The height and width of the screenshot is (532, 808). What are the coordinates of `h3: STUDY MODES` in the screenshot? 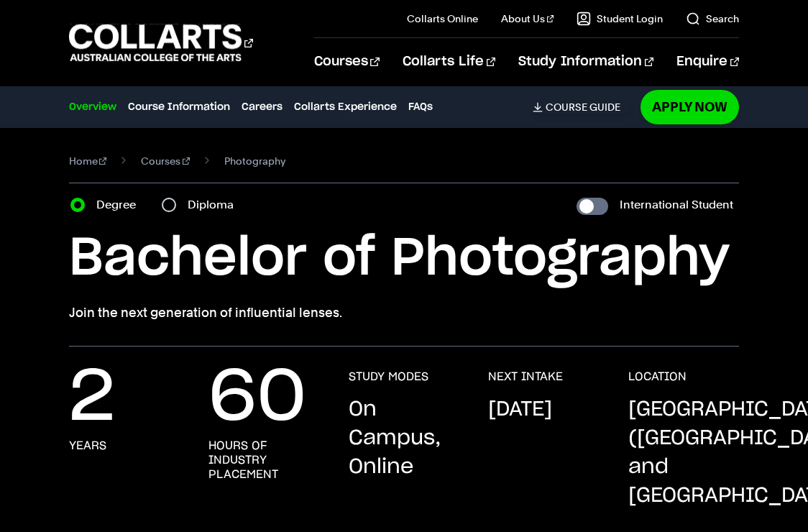 It's located at (388, 377).